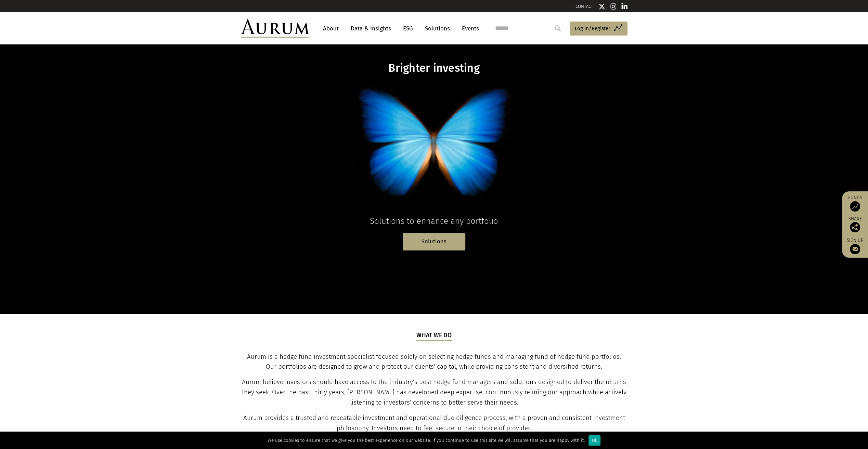 The image size is (868, 449). Describe the element at coordinates (434, 68) in the screenshot. I see `h1: Brighter investing` at that location.